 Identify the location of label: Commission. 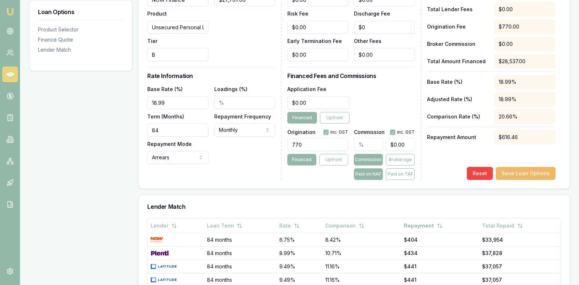
(369, 132).